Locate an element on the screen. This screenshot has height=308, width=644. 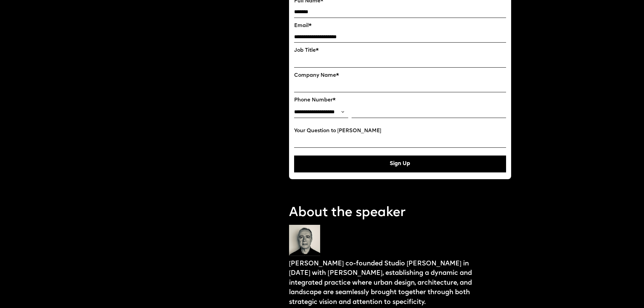
label: Job Title is located at coordinates (399, 51).